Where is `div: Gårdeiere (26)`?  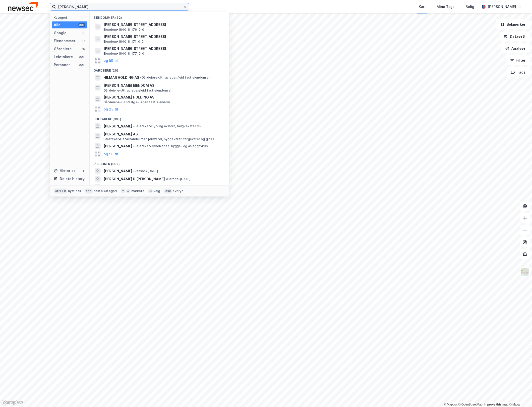
div: Gårdeiere (26) is located at coordinates (159, 69).